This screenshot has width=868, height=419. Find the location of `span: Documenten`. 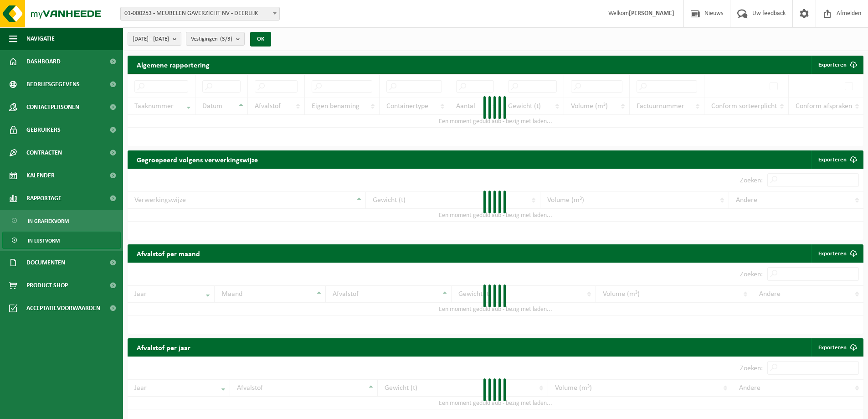

span: Documenten is located at coordinates (46, 263).